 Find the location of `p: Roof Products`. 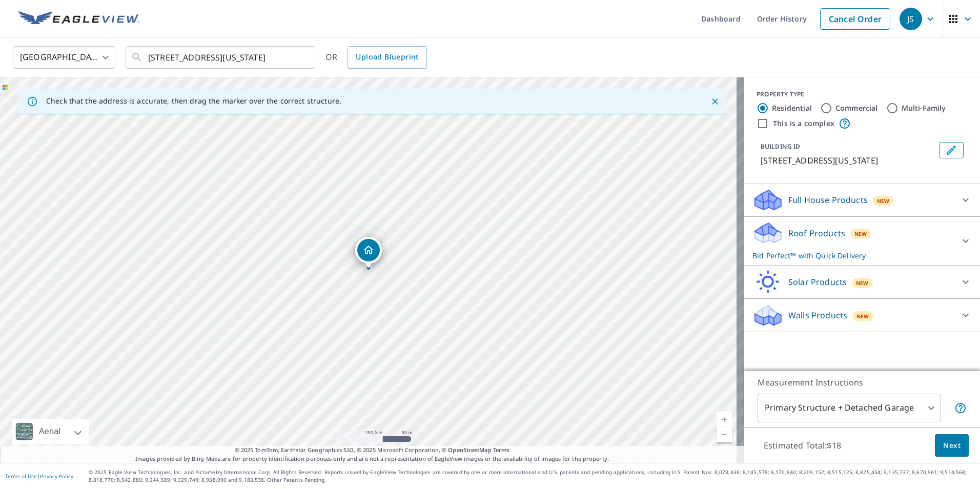

p: Roof Products is located at coordinates (816, 233).